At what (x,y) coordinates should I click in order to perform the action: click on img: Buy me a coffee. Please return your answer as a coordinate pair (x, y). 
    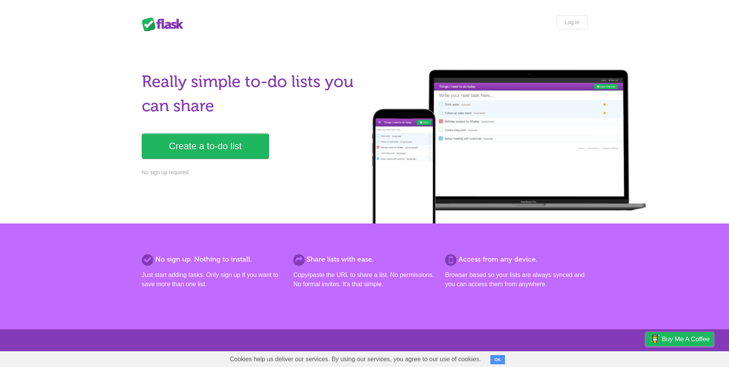
    Looking at the image, I should click on (655, 339).